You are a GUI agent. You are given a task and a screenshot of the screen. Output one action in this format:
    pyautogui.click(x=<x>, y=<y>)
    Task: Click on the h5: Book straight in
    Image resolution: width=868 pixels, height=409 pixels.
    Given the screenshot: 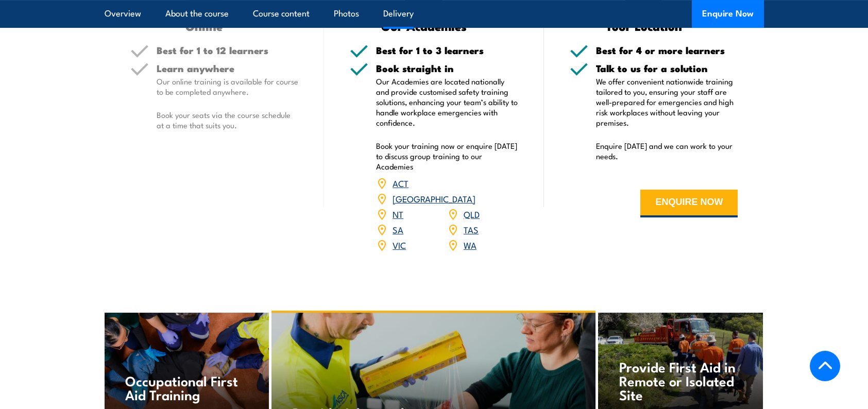 What is the action you would take?
    pyautogui.click(x=447, y=68)
    